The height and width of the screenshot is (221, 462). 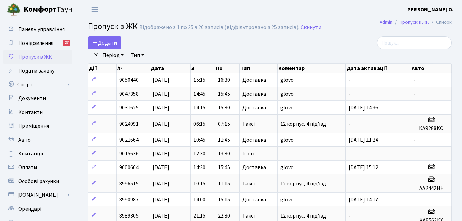 I want to click on span: Панель управління, so click(x=41, y=29).